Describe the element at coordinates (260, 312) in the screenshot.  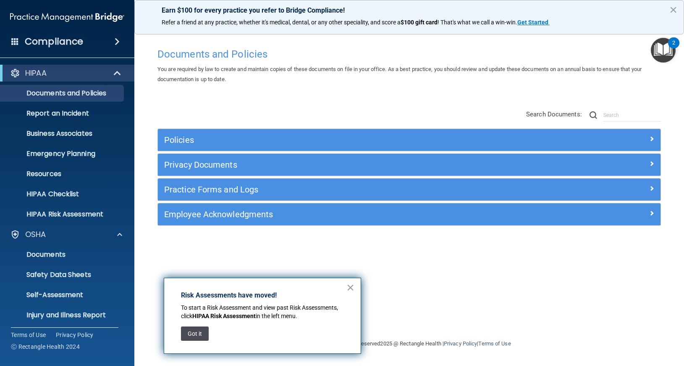
I see `span: To start a Risk Assessment and view past Risk Assessments, click` at that location.